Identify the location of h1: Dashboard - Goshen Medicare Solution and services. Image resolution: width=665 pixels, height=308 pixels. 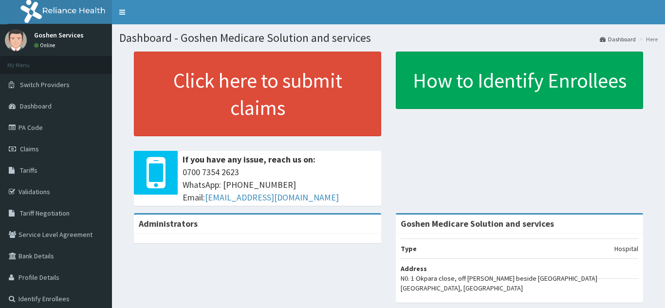
(388, 38).